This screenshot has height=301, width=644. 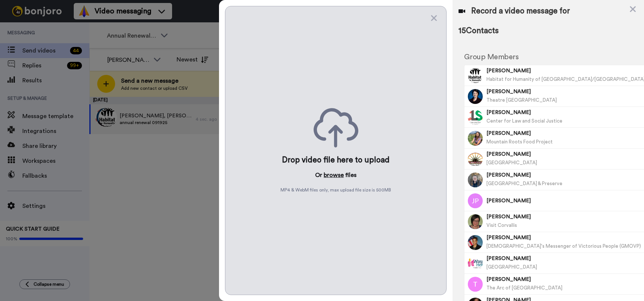 I want to click on img: Image of Christina Rehklau, so click(x=475, y=222).